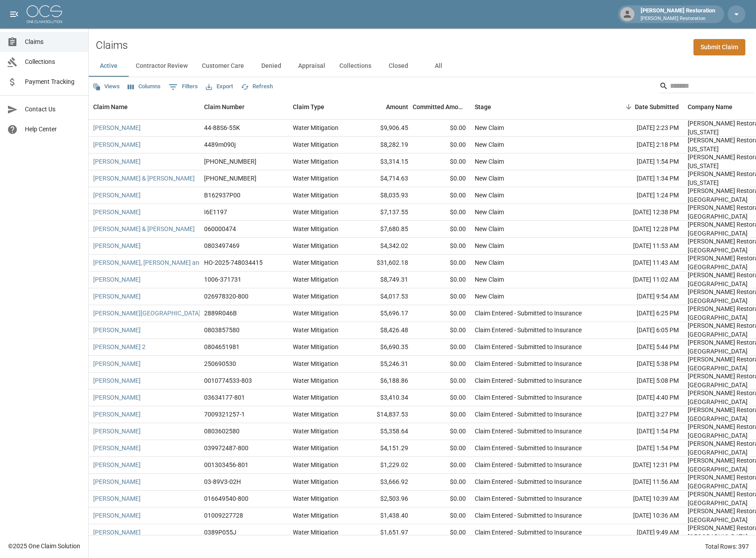 The height and width of the screenshot is (558, 756). What do you see at coordinates (222, 246) in the screenshot?
I see `div: 0803497469` at bounding box center [222, 246].